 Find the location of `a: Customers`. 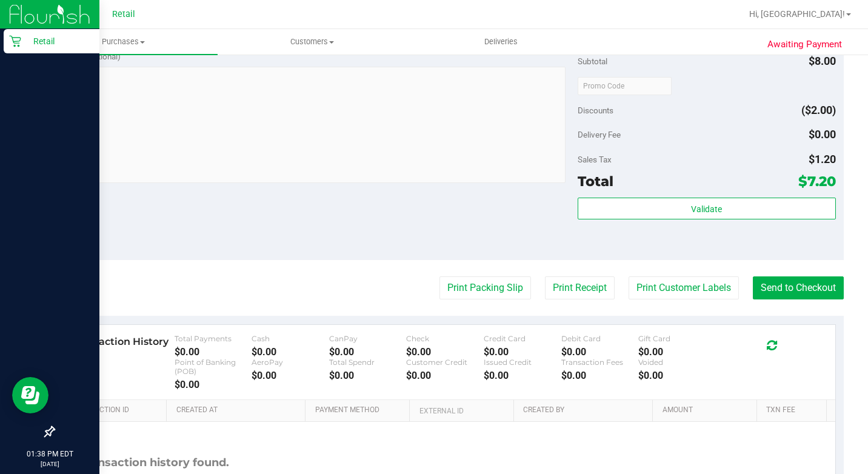

a: Customers is located at coordinates (311, 42).